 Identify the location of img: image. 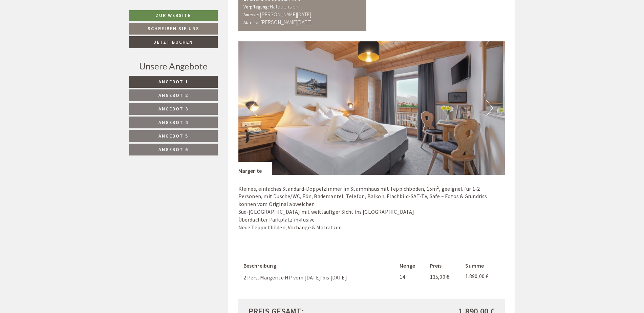
(372, 108).